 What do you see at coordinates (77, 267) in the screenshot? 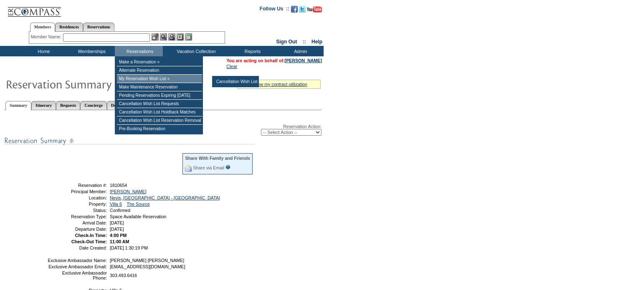
I see `td: Exclusive Ambassador Email:` at bounding box center [77, 267].